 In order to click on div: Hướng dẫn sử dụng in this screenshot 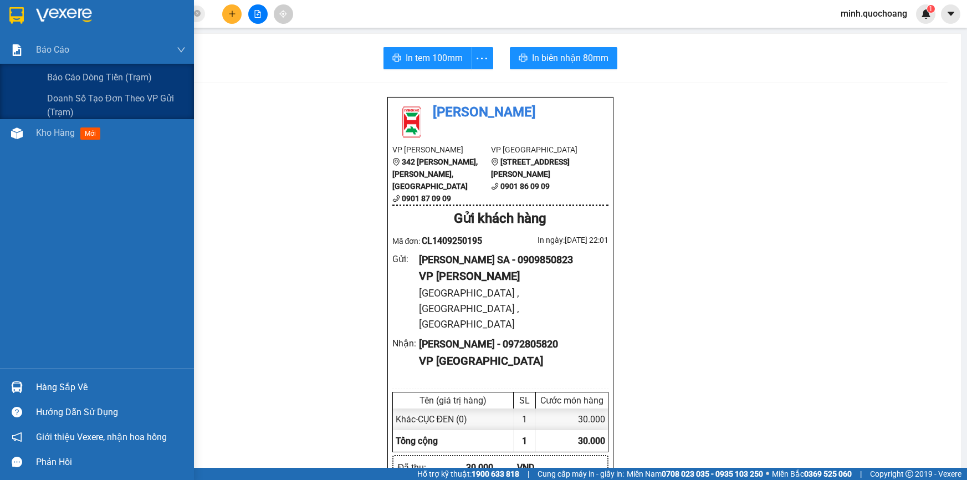, I will do `click(111, 412)`.